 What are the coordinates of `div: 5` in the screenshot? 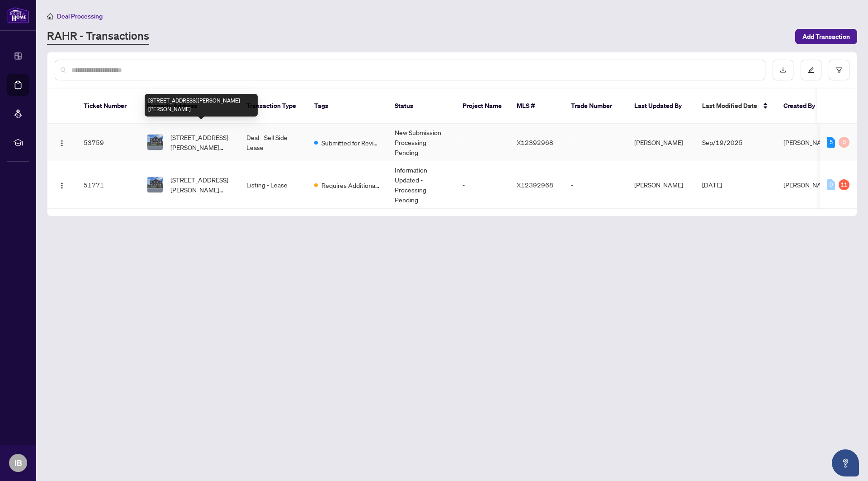 It's located at (831, 143).